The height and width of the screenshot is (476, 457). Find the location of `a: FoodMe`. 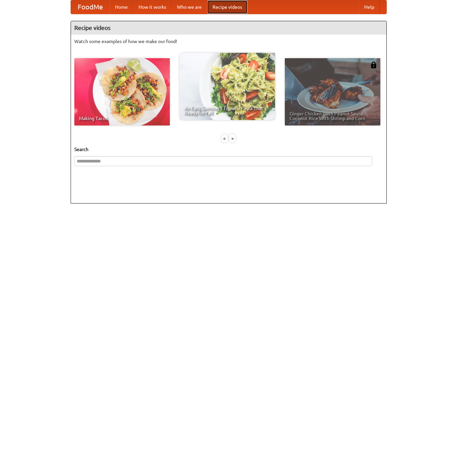

a: FoodMe is located at coordinates (90, 7).